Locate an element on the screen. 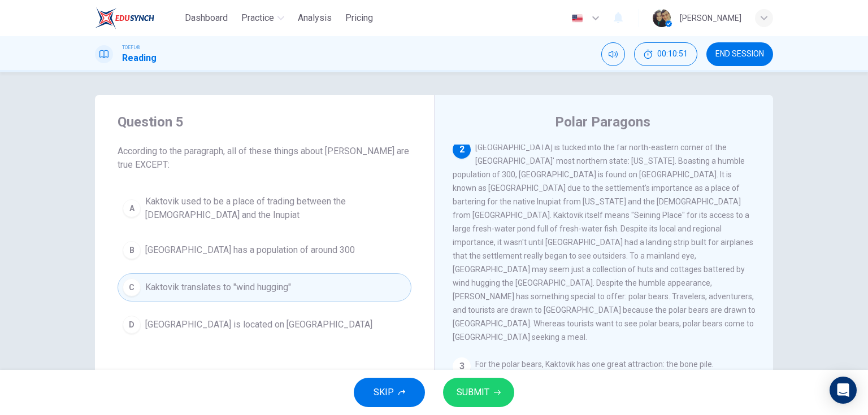 The height and width of the screenshot is (415, 868). div: D is located at coordinates (132, 325).